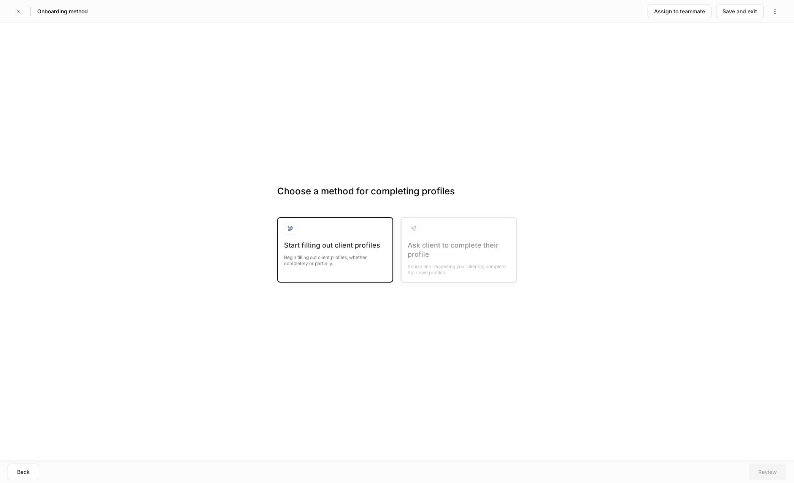 The height and width of the screenshot is (483, 794). Describe the element at coordinates (23, 472) in the screenshot. I see `div: Back` at that location.